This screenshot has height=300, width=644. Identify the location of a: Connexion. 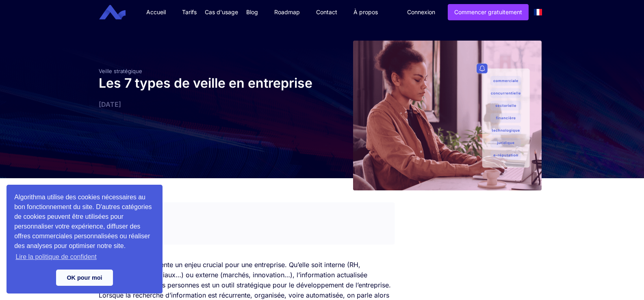
(421, 12).